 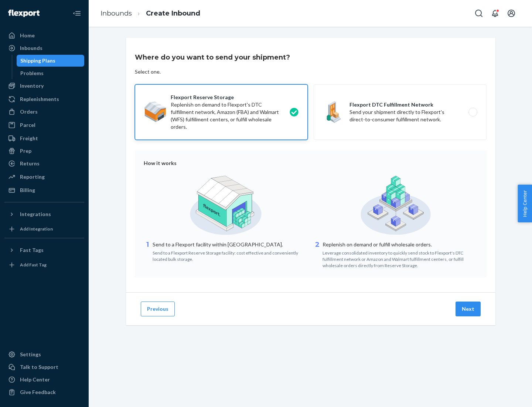 I want to click on div: Help Center, so click(x=34, y=380).